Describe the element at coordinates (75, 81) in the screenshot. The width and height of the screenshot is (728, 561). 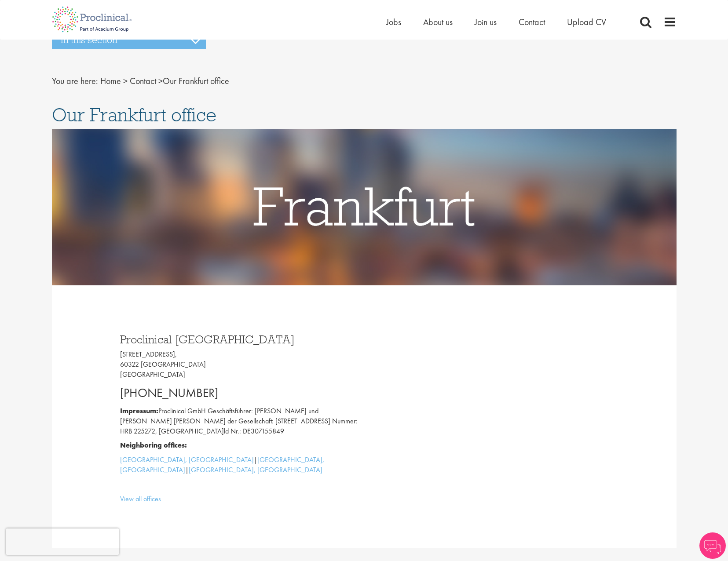
I see `span: You are here:` at that location.